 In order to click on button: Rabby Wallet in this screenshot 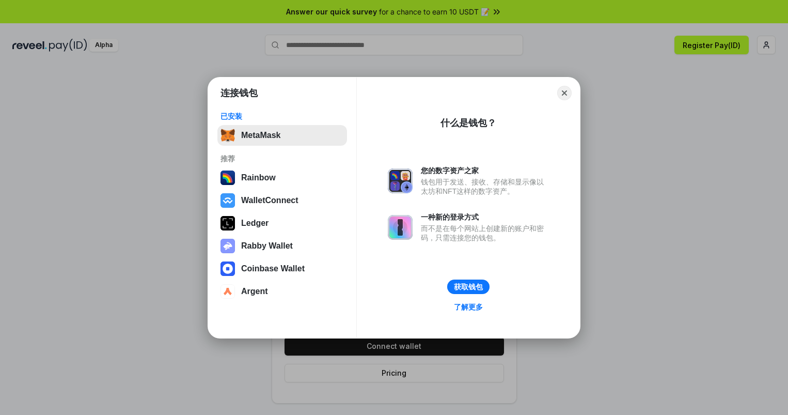, I will do `click(282, 246)`.